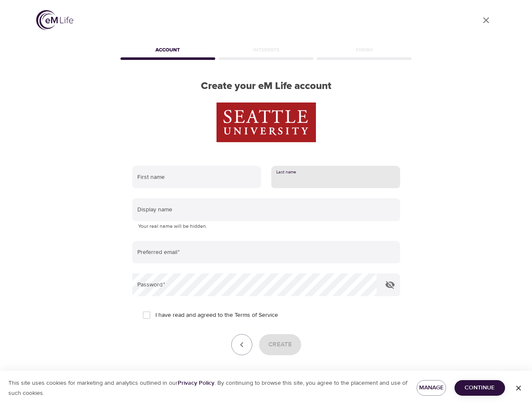 The width and height of the screenshot is (532, 405). Describe the element at coordinates (480, 387) in the screenshot. I see `button: Continue` at that location.